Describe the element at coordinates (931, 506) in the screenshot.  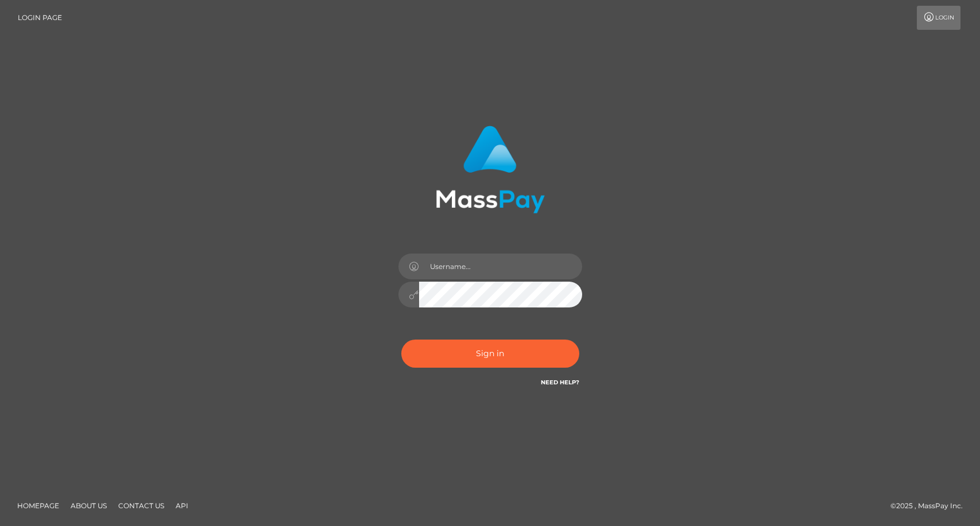
I see `div: © 2025 , MassPay Inc.` at that location.